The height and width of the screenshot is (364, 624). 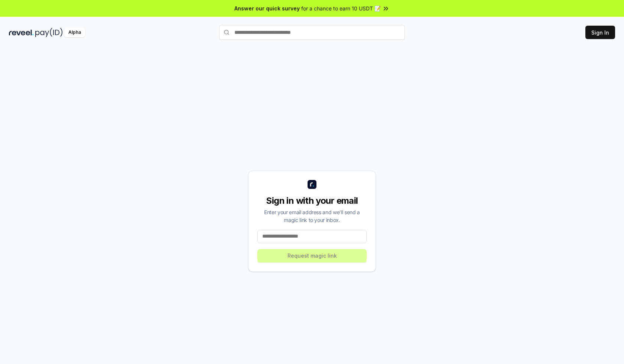 What do you see at coordinates (75, 32) in the screenshot?
I see `div: Alpha` at bounding box center [75, 32].